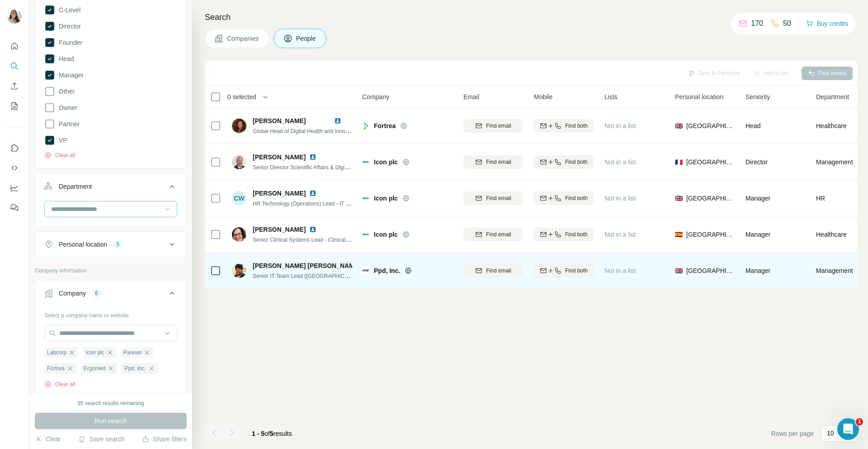 The width and height of the screenshot is (868, 449). I want to click on span: Ppd, Inc., so click(135, 368).